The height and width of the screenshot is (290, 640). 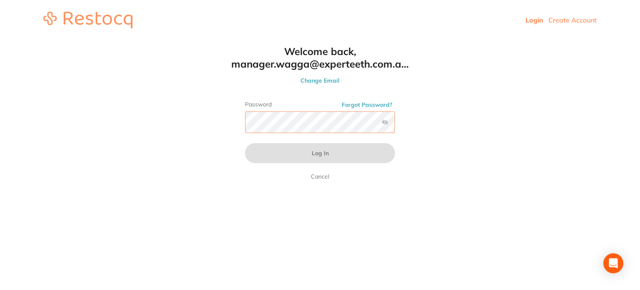 I want to click on a: Login, so click(x=534, y=20).